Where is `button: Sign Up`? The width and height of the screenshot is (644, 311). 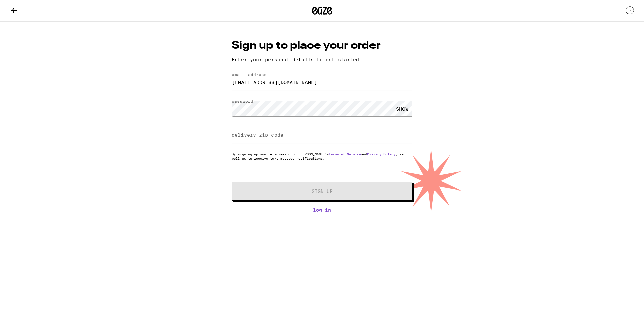 button: Sign Up is located at coordinates (322, 191).